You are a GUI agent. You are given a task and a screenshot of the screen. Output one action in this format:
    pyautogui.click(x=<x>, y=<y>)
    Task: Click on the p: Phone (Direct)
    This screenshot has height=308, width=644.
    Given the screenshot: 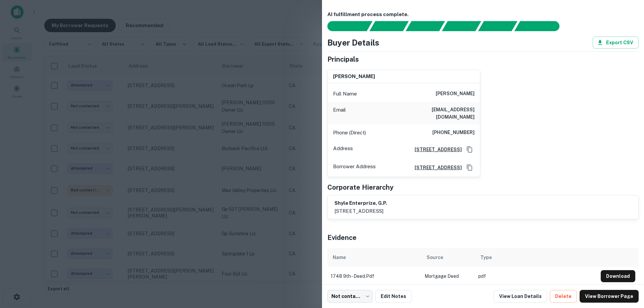 What is the action you would take?
    pyautogui.click(x=350, y=133)
    